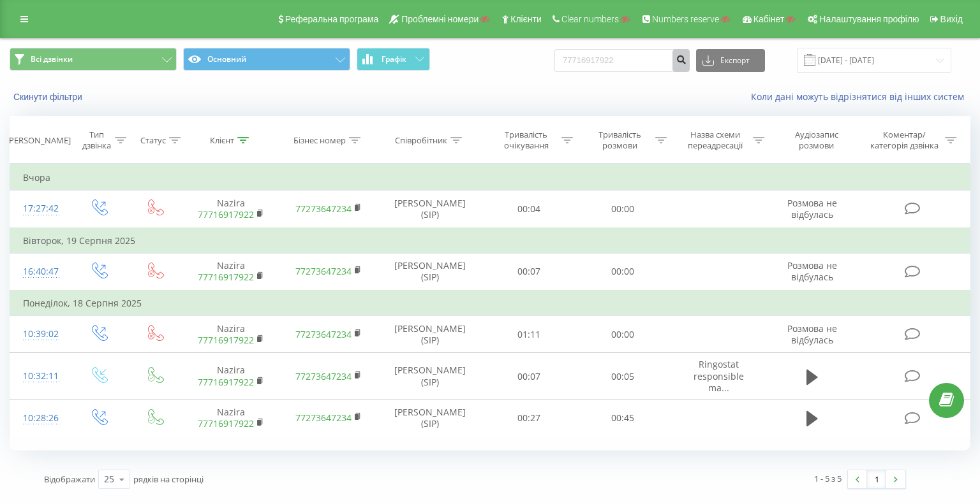 The image size is (980, 504). I want to click on span: Реферальна програма, so click(331, 19).